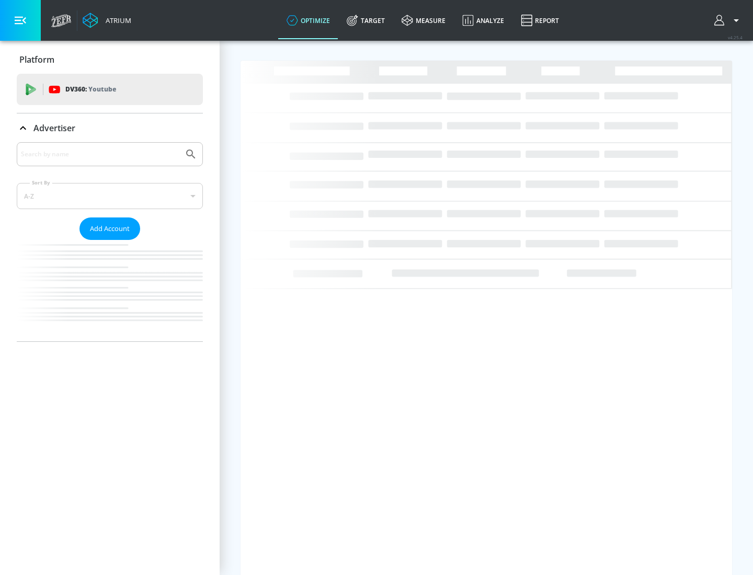  Describe the element at coordinates (110, 196) in the screenshot. I see `div: A-Z` at that location.